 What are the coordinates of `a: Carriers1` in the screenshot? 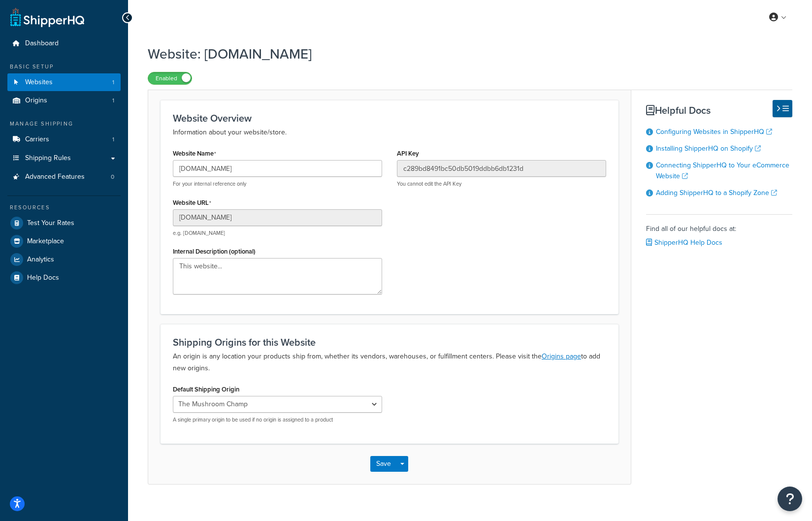 It's located at (64, 139).